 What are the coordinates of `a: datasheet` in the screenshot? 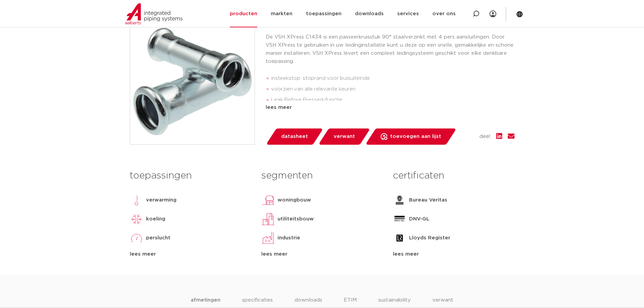 It's located at (295, 136).